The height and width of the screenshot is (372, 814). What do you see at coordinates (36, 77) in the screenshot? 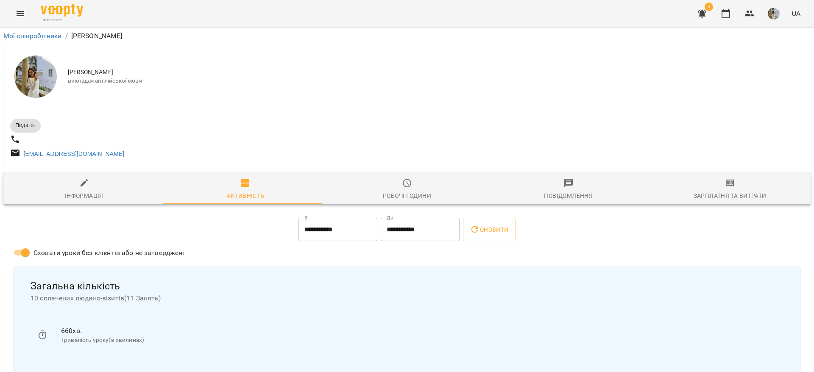
I see `img: Ковтун Анастасія Сергіїівна` at bounding box center [36, 77].